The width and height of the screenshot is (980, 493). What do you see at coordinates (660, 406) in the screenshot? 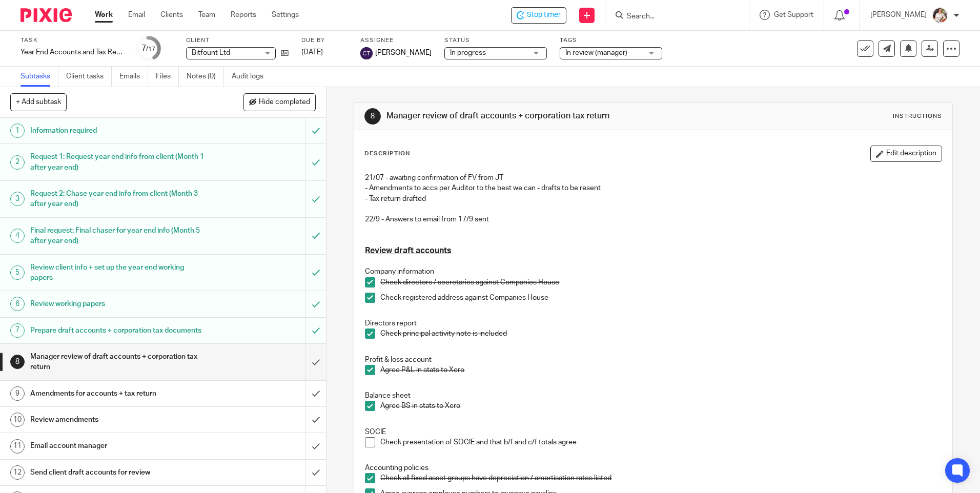
I see `p: Agree BS in stats to Xero` at bounding box center [660, 406].